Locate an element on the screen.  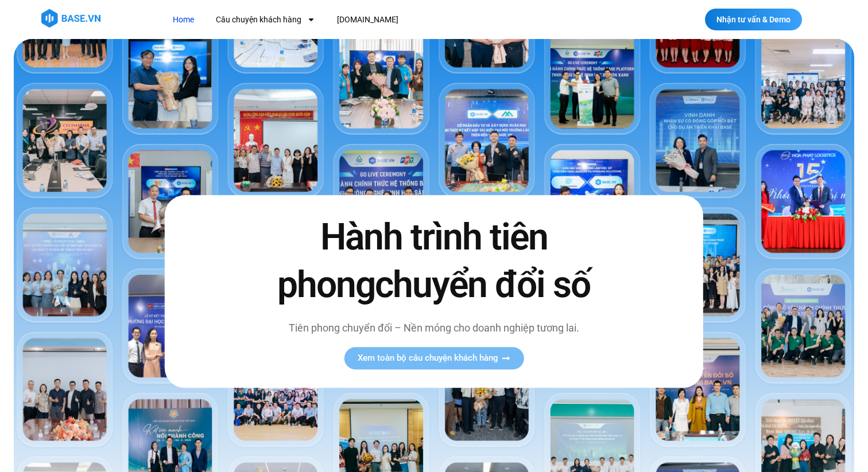
a: Câu chuyện khách hàng is located at coordinates (265, 20).